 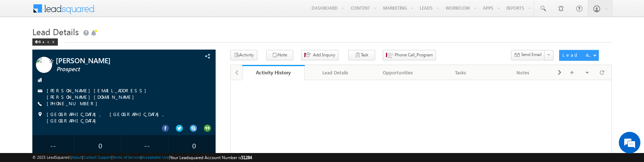 I want to click on button: Phone Call_Program, so click(x=409, y=55).